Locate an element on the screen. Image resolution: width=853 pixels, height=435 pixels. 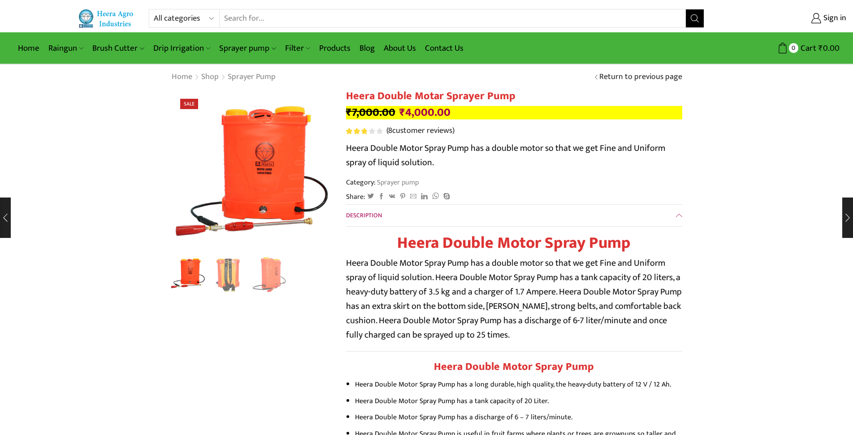
button: Search button is located at coordinates (695, 18).